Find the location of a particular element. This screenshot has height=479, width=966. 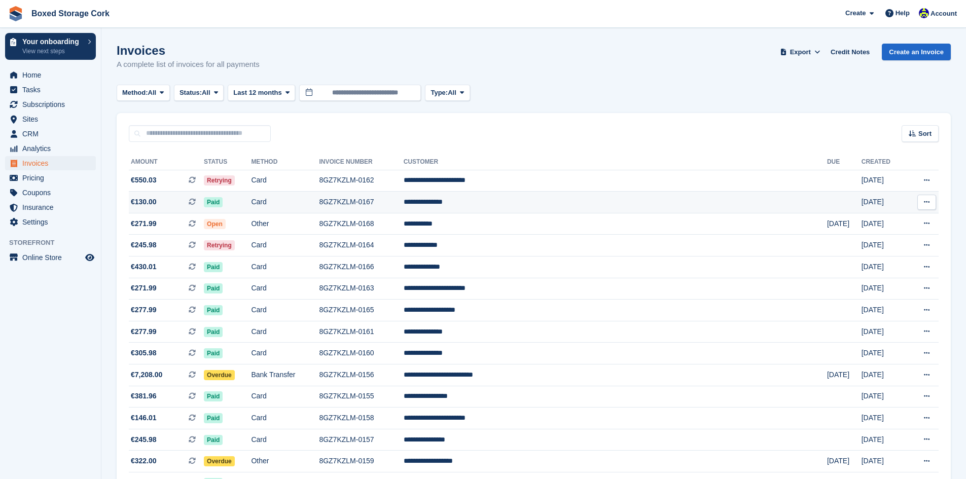

span: Sites is located at coordinates (53, 119).